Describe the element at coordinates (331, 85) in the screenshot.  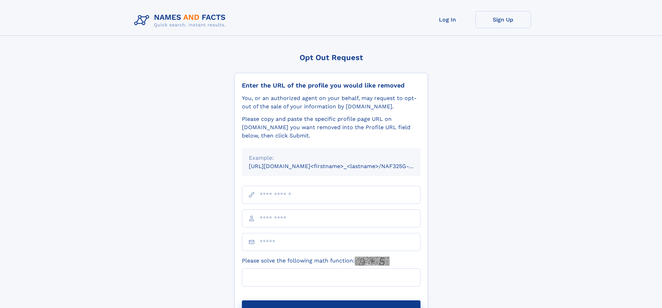
I see `div: Enter the URL of the profile you would like removed` at that location.